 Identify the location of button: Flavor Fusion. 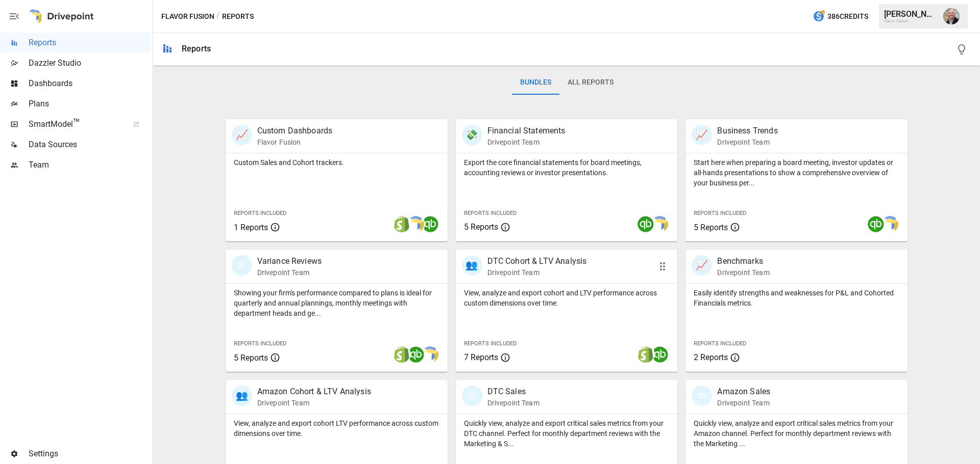
(188, 17).